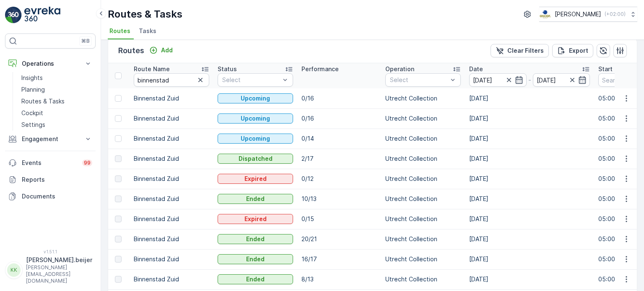 The height and width of the screenshot is (291, 644). What do you see at coordinates (400, 69) in the screenshot?
I see `p: Operation` at bounding box center [400, 69].